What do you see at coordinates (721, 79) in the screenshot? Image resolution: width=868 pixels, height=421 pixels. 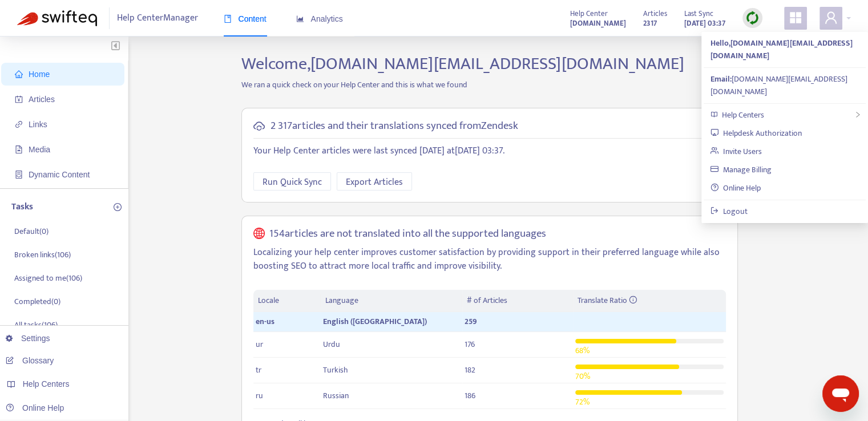 I see `strong: Email:` at bounding box center [721, 79].